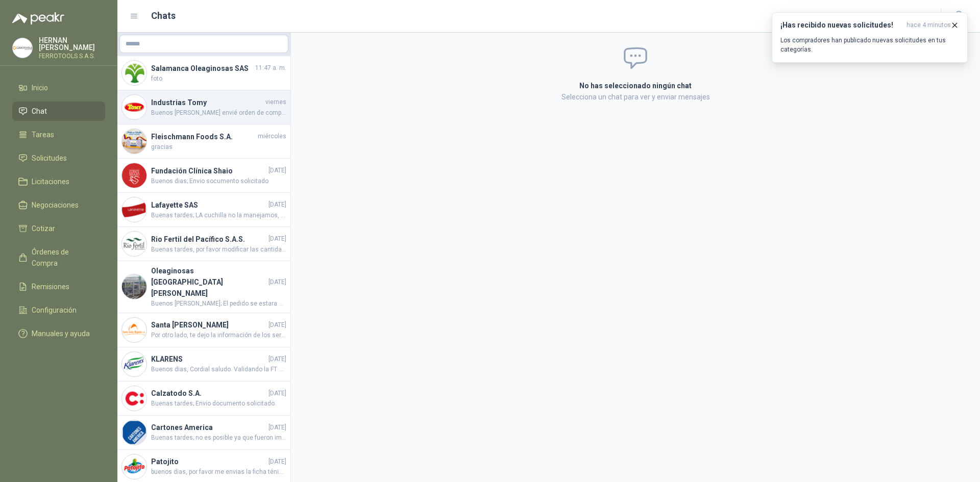 This screenshot has height=482, width=980. I want to click on span: Buenas tardes, por favor modificar las cantidades para poder recotizar, so click(218, 249).